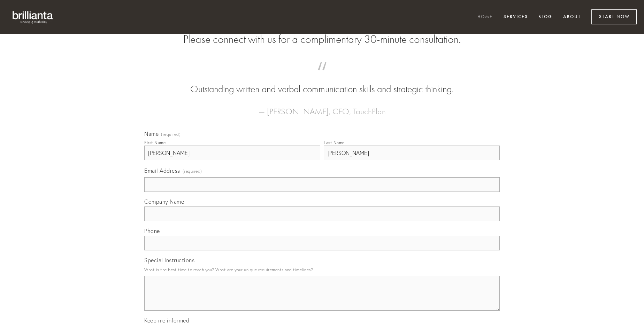 The height and width of the screenshot is (327, 644). Describe the element at coordinates (170, 260) in the screenshot. I see `span: Special Instructions` at that location.